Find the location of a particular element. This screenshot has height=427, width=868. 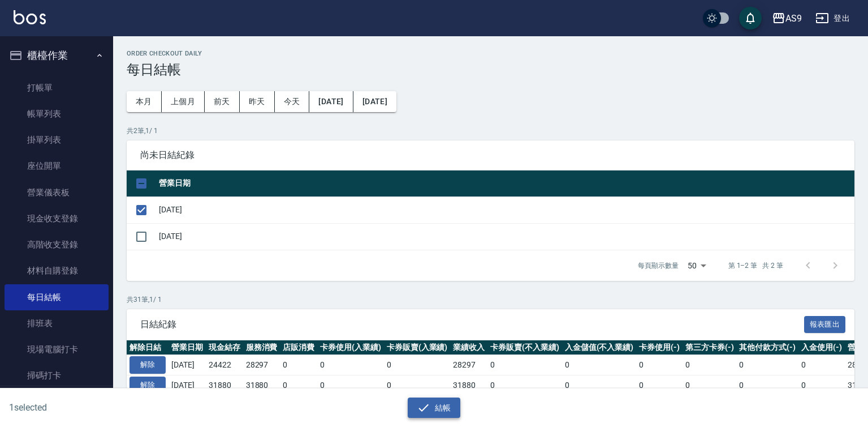

div: 50 is located at coordinates (697, 265).